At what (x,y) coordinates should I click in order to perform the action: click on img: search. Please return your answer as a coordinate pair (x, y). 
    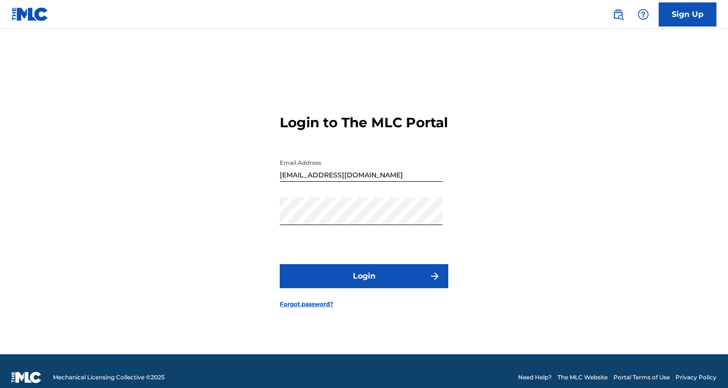
    Looking at the image, I should click on (618, 14).